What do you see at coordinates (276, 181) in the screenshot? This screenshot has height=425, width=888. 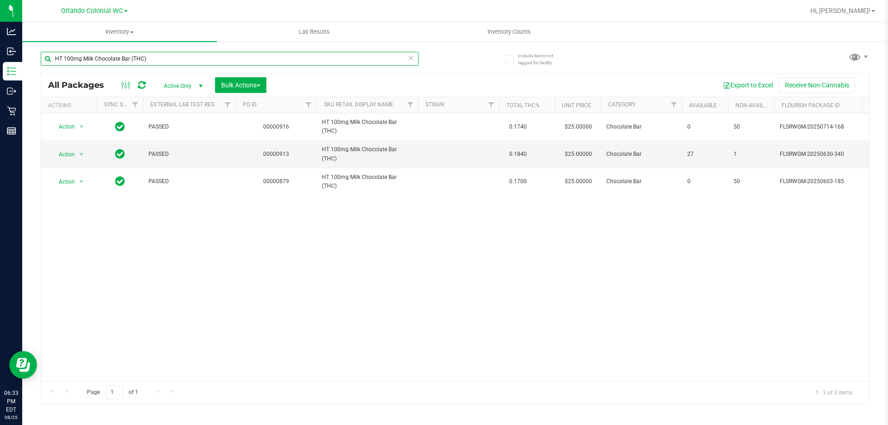 I see `a: 00000879` at bounding box center [276, 181].